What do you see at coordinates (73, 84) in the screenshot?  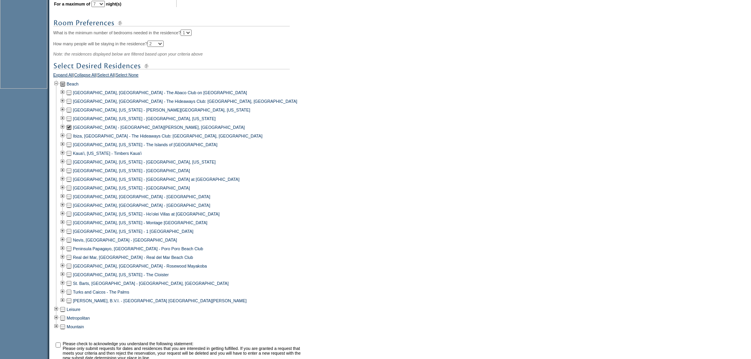 I see `a: Beach` at bounding box center [73, 84].